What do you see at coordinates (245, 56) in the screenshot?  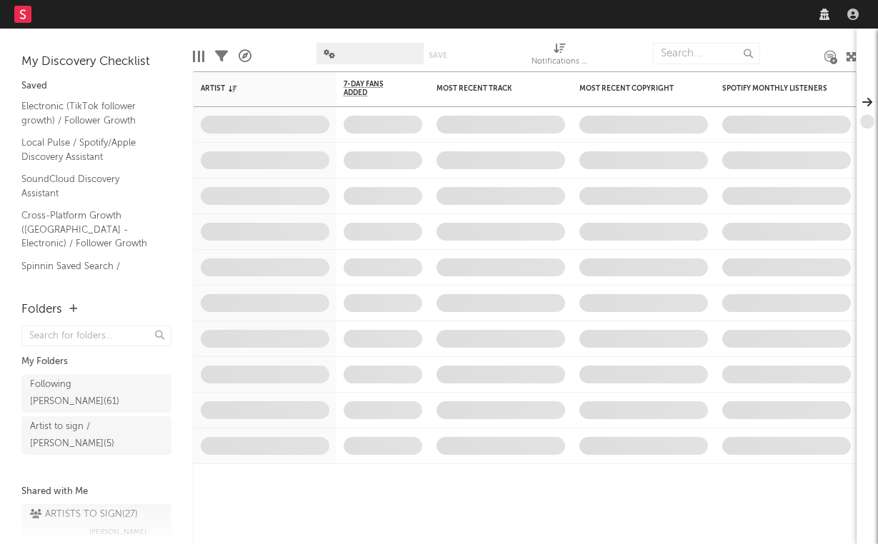 I see `div: A&R Pipeline` at bounding box center [245, 56].